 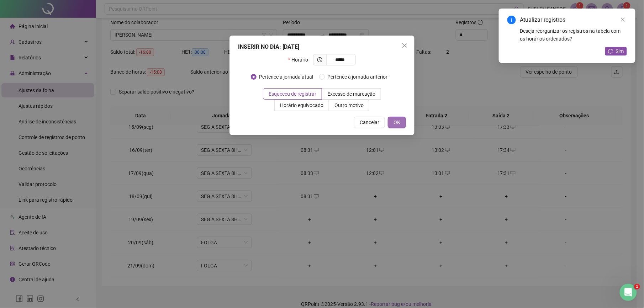 What do you see at coordinates (574, 35) in the screenshot?
I see `div: Deseja reorganizar os registros na tabela com os horários ordenados?` at bounding box center [574, 35].